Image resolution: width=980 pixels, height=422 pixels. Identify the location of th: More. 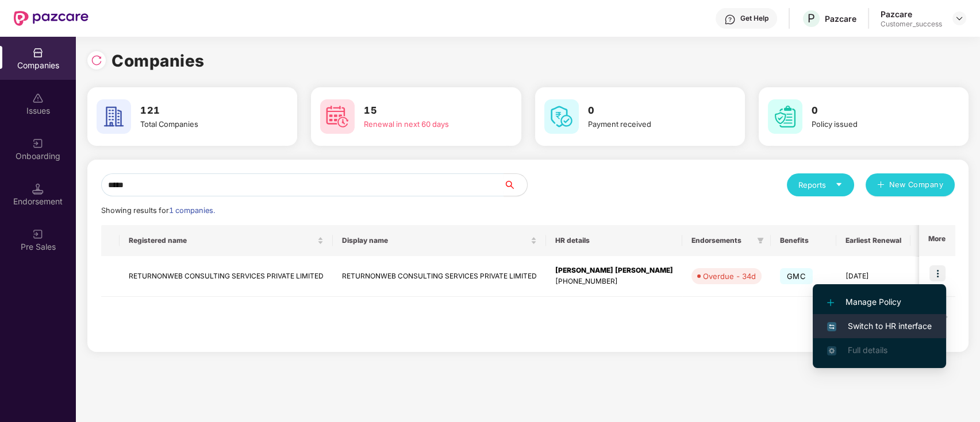
(936, 241).